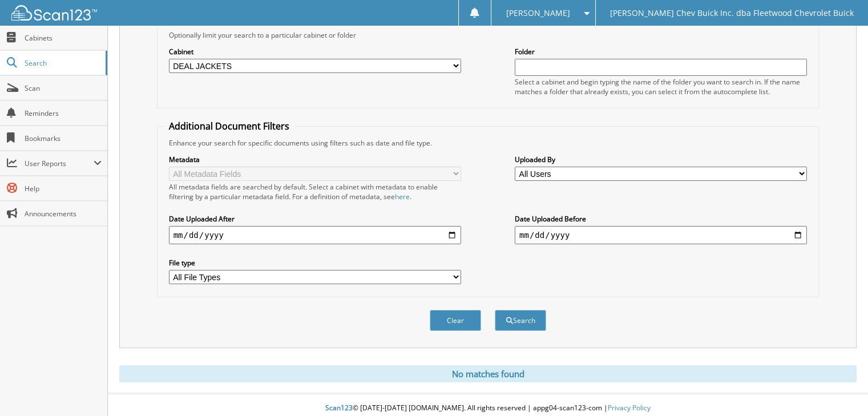  What do you see at coordinates (315, 262) in the screenshot?
I see `label: File type` at bounding box center [315, 262].